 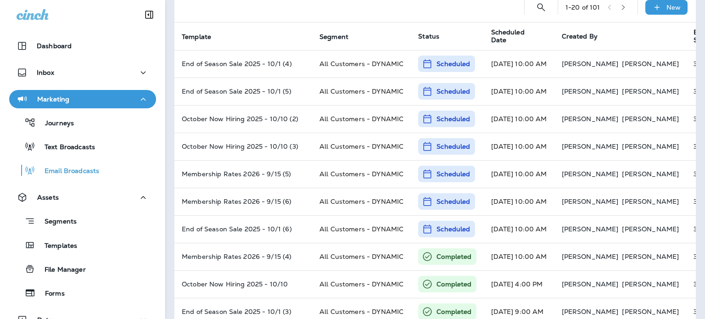 I want to click on p: Assets, so click(x=48, y=197).